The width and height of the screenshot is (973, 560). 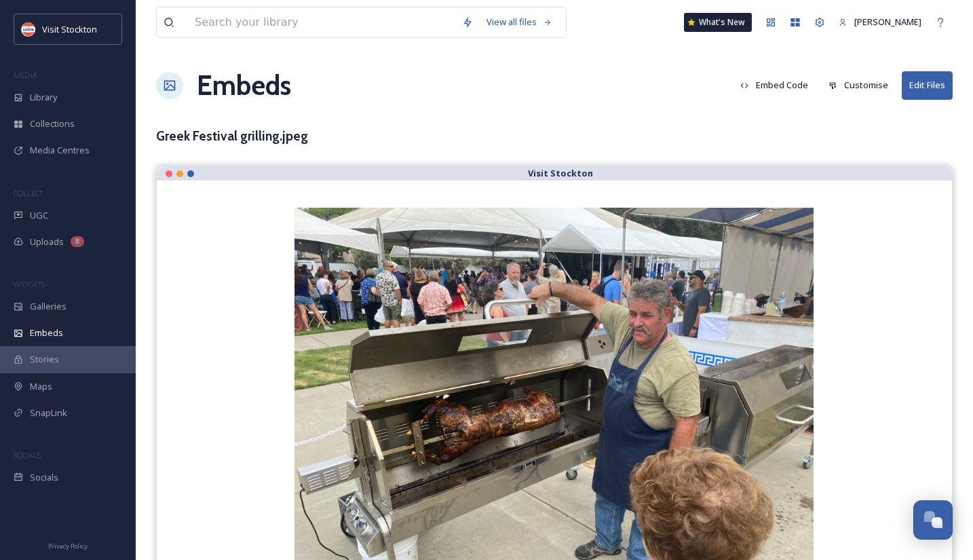 What do you see at coordinates (68, 545) in the screenshot?
I see `a: Privacy Policy` at bounding box center [68, 545].